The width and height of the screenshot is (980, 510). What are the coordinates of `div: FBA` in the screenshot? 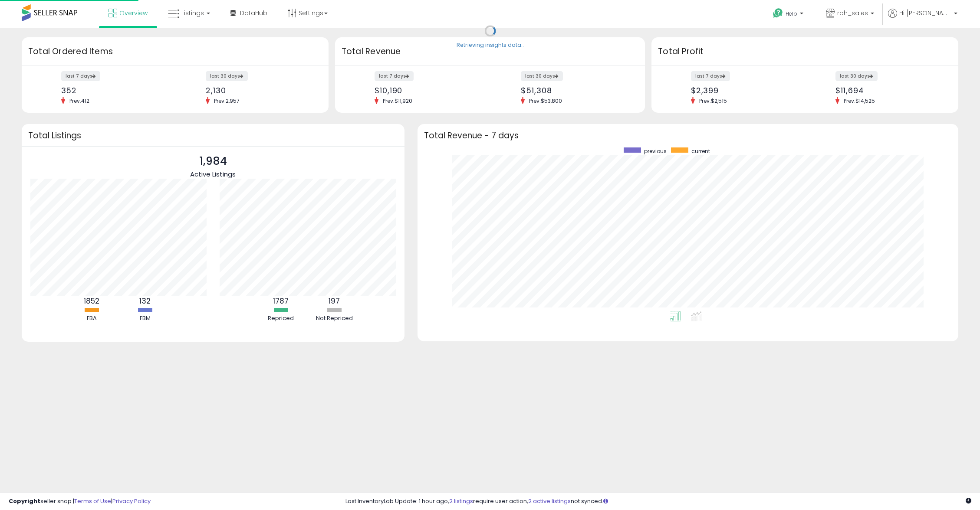 It's located at (92, 318).